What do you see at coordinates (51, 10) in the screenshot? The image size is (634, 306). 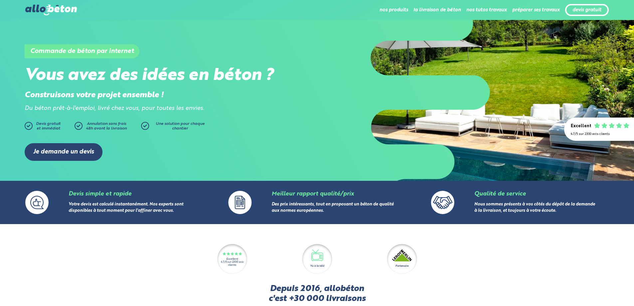 I see `img: allobéton` at bounding box center [51, 10].